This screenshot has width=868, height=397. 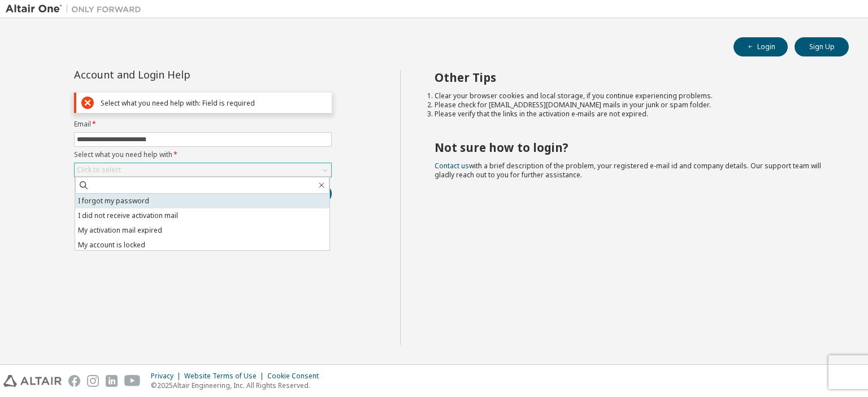 I want to click on img: facebook.svg, so click(x=74, y=381).